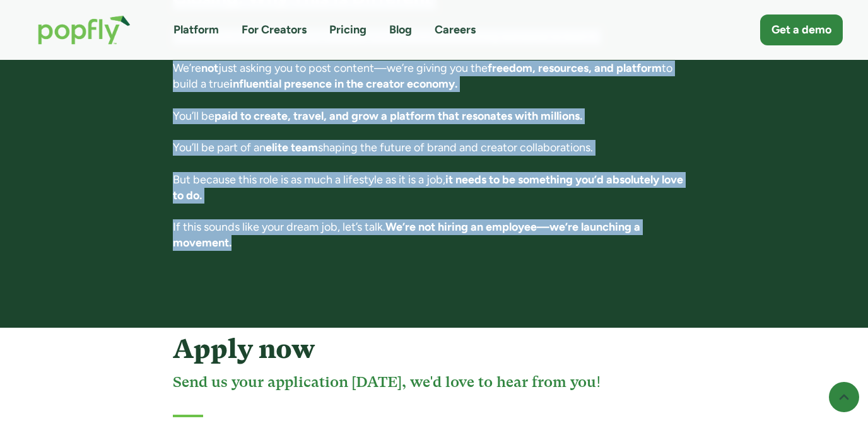 Image resolution: width=868 pixels, height=421 pixels. What do you see at coordinates (801, 30) in the screenshot?
I see `div: Get a demo` at bounding box center [801, 30].